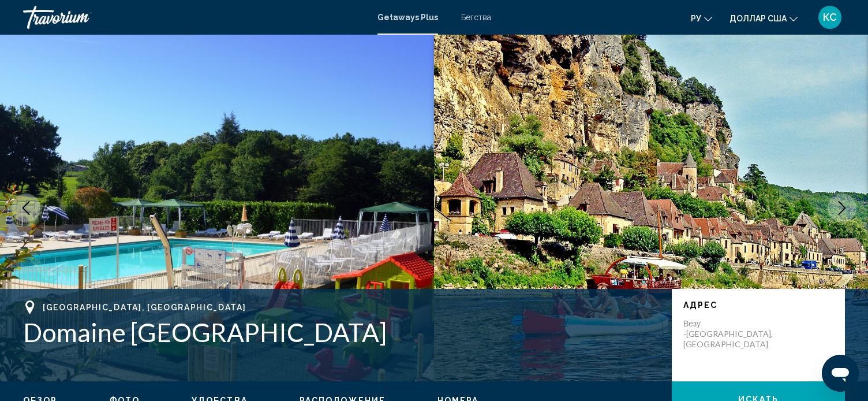 The height and width of the screenshot is (401, 868). Describe the element at coordinates (700, 305) in the screenshot. I see `font: Адрес` at that location.